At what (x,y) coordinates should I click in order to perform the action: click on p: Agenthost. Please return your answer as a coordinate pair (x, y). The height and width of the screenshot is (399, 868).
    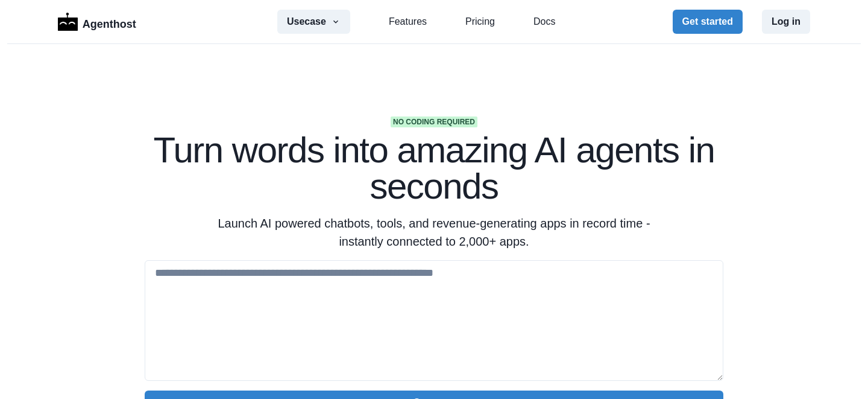
    Looking at the image, I should click on (109, 22).